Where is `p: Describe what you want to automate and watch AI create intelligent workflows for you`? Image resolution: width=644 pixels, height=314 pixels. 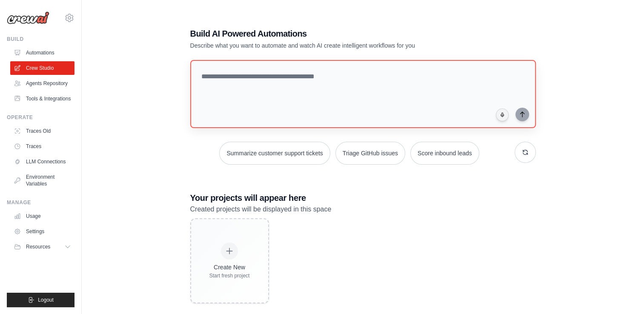
p: Describe what you want to automate and watch AI create intelligent workflows for you is located at coordinates (333, 45).